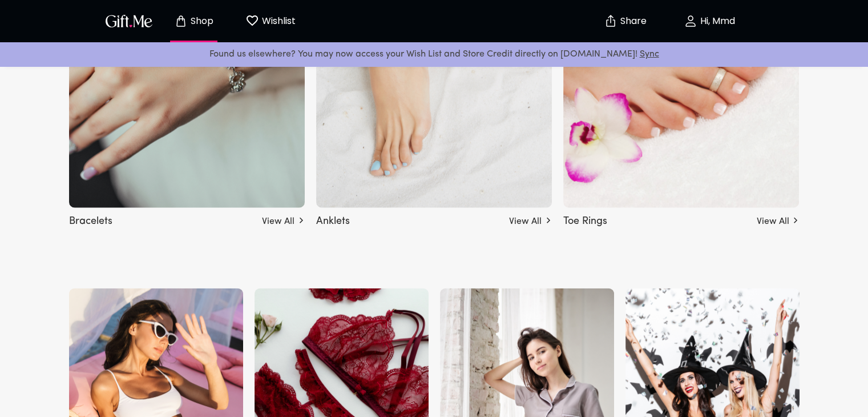 The image size is (868, 417). I want to click on h5: Toe Rings, so click(585, 220).